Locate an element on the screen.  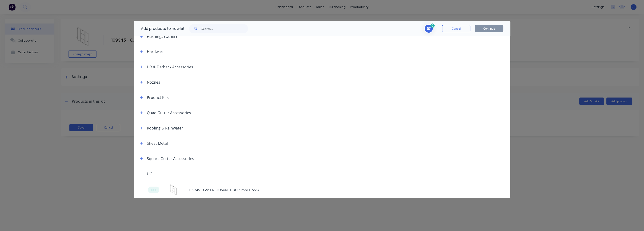
div: Sheet Metal is located at coordinates (157, 143).